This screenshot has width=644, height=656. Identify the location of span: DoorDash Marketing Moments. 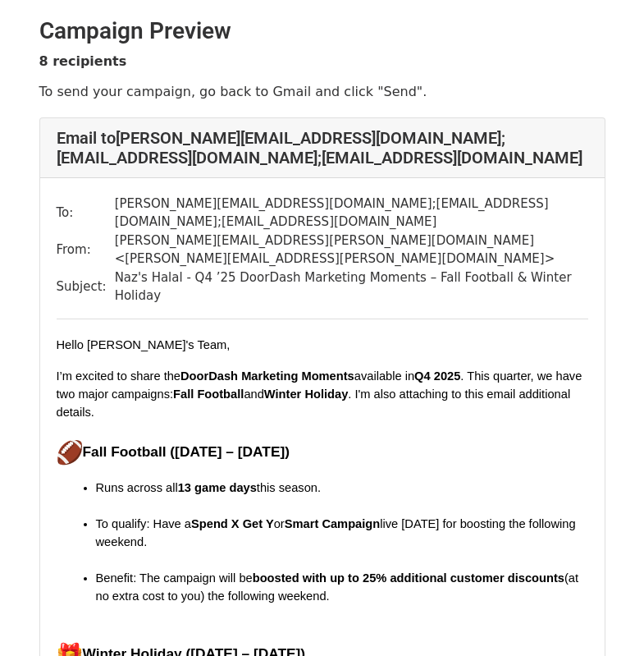
(267, 376).